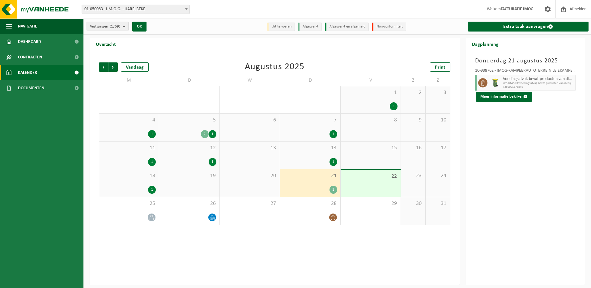  Describe the element at coordinates (438, 93) in the screenshot. I see `span: 3` at that location.